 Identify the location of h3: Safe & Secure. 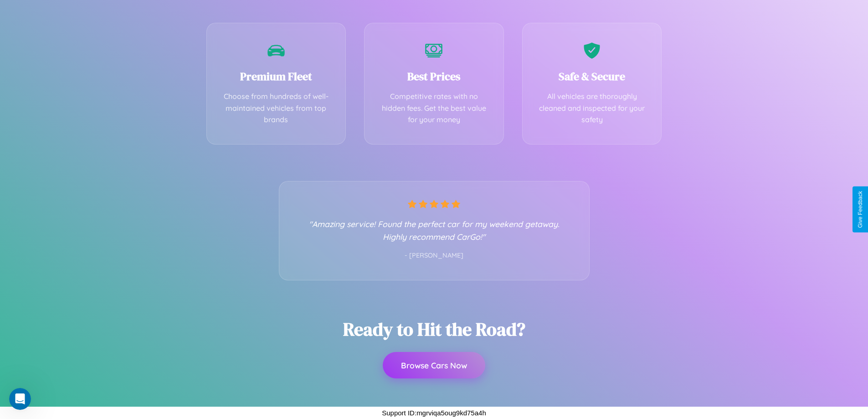
(592, 76).